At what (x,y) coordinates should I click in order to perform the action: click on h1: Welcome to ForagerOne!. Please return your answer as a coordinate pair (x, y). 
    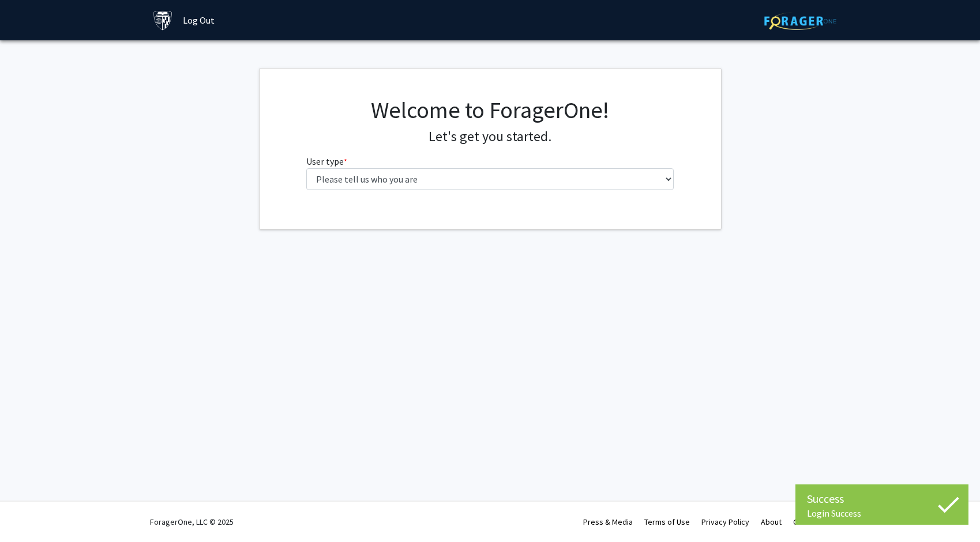
    Looking at the image, I should click on (490, 110).